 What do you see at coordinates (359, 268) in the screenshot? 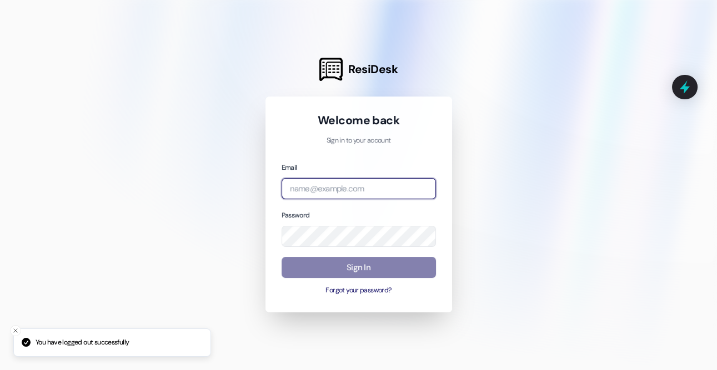
I see `button: Sign In` at bounding box center [359, 268].